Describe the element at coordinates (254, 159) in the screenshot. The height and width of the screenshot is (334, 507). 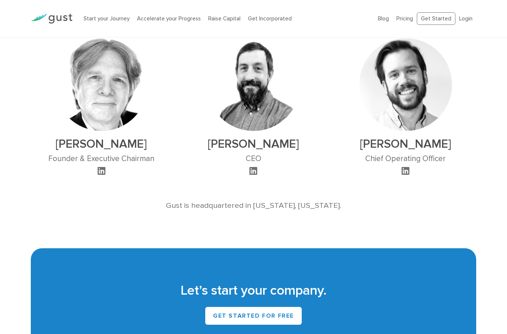
I see `h3: CEO` at that location.